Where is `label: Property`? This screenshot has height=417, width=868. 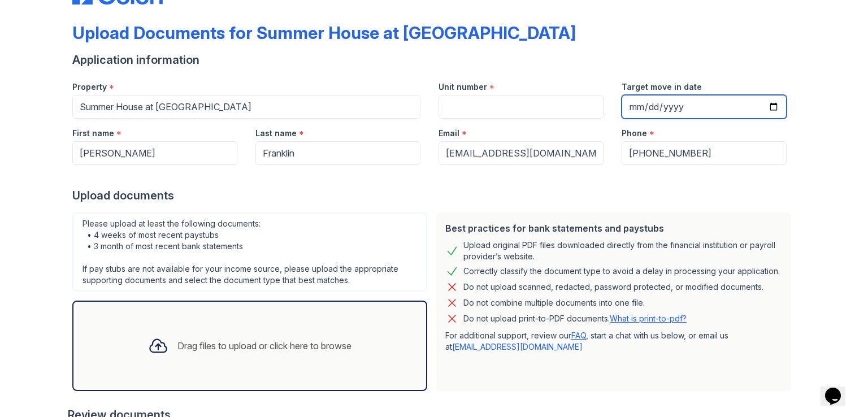
label: Property is located at coordinates (89, 87).